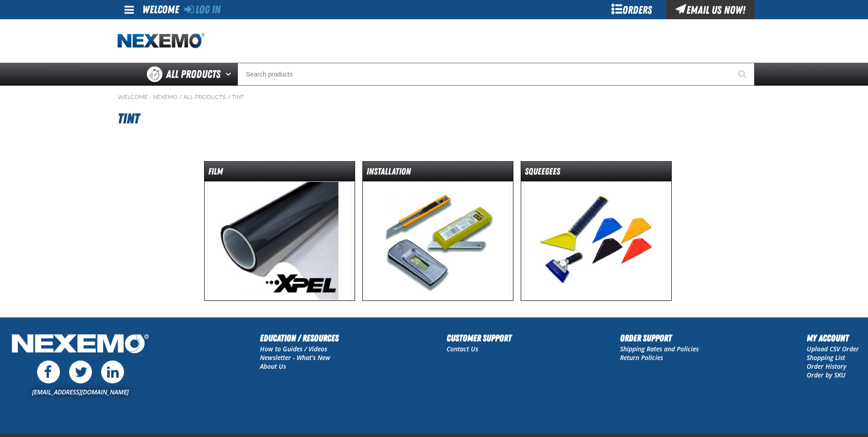  I want to click on a: Log In, so click(202, 10).